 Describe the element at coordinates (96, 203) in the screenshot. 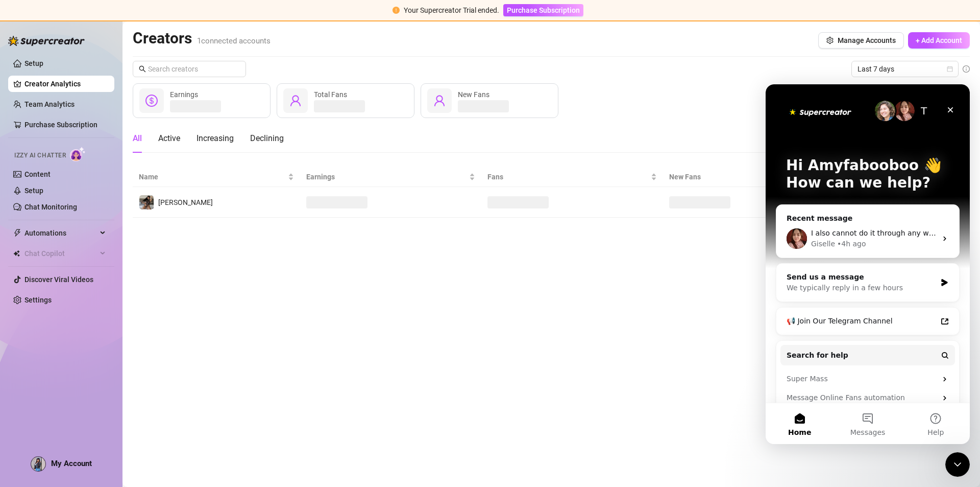

I see `div: We typically reply in a few hours` at that location.